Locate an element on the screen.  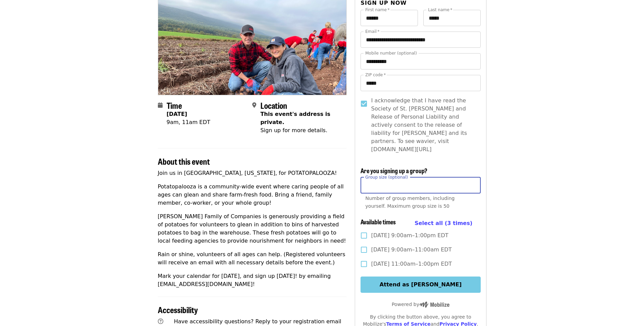
label: Last name is located at coordinates (440, 10).